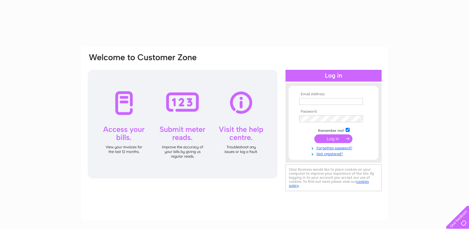 This screenshot has width=469, height=229. Describe the element at coordinates (334, 153) in the screenshot. I see `a: Not registered?` at that location.